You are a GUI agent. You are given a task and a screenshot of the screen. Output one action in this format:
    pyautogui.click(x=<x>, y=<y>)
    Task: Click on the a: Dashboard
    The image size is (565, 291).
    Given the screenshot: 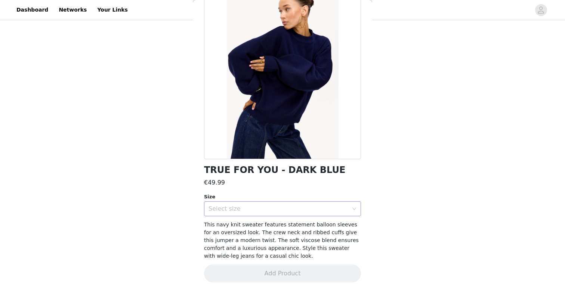 What is the action you would take?
    pyautogui.click(x=32, y=10)
    